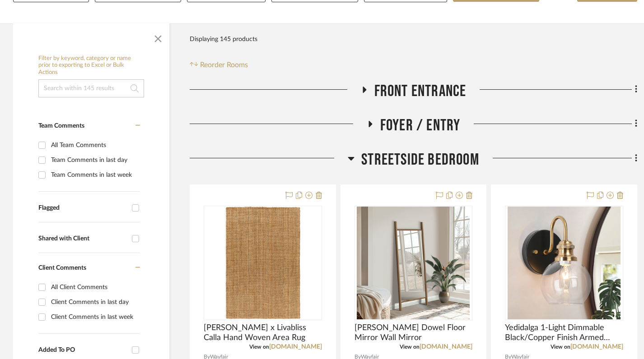 This screenshot has width=644, height=359. What do you see at coordinates (413, 263) in the screenshot?
I see `div: 0` at bounding box center [413, 263].